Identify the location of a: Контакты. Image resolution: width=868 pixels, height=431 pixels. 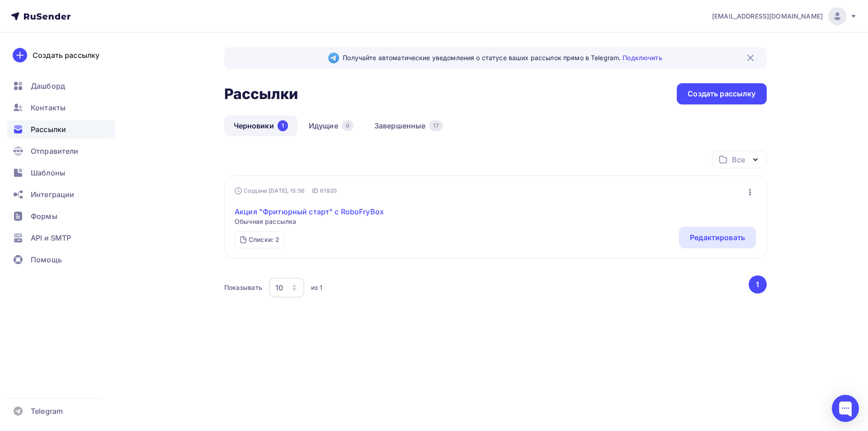
(61, 108).